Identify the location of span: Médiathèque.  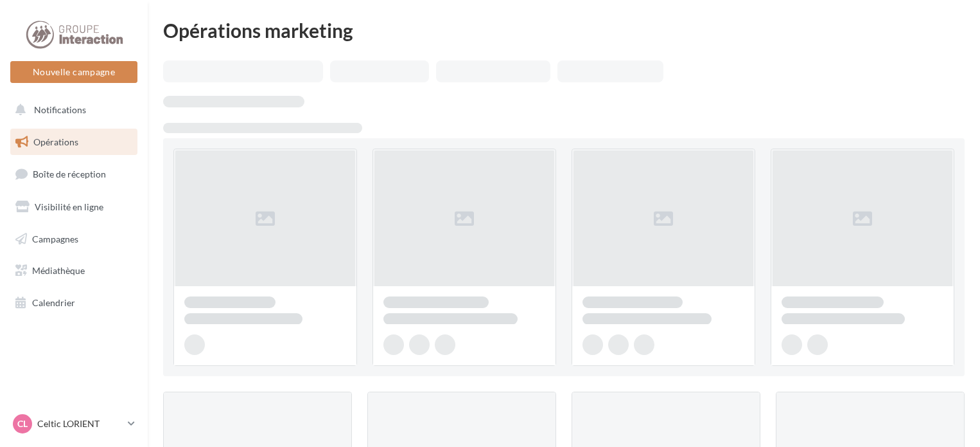
(58, 270).